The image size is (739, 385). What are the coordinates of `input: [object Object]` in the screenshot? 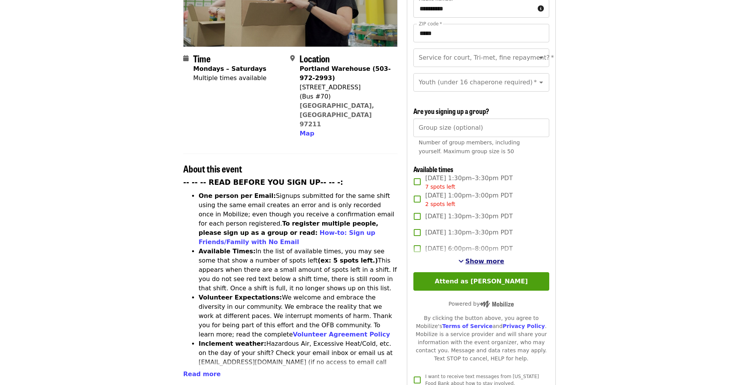 It's located at (481, 128).